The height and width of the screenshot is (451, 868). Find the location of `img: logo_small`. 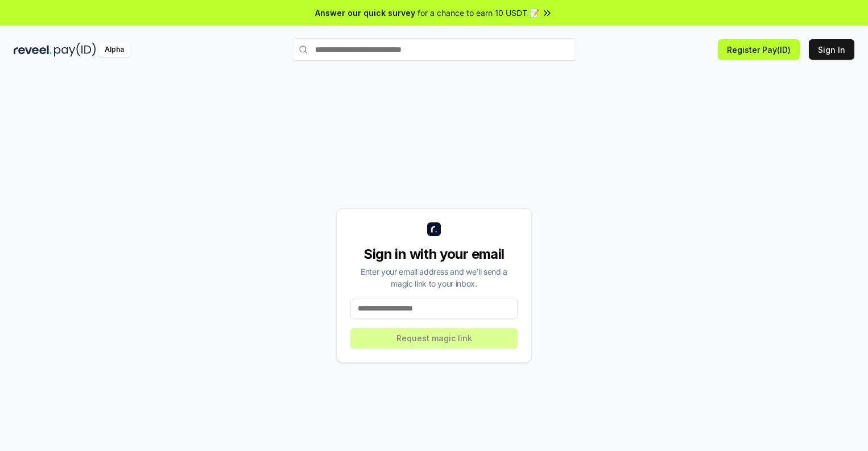

img: logo_small is located at coordinates (434, 229).